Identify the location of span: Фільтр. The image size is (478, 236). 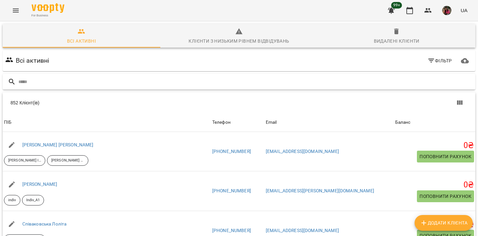
(440, 61).